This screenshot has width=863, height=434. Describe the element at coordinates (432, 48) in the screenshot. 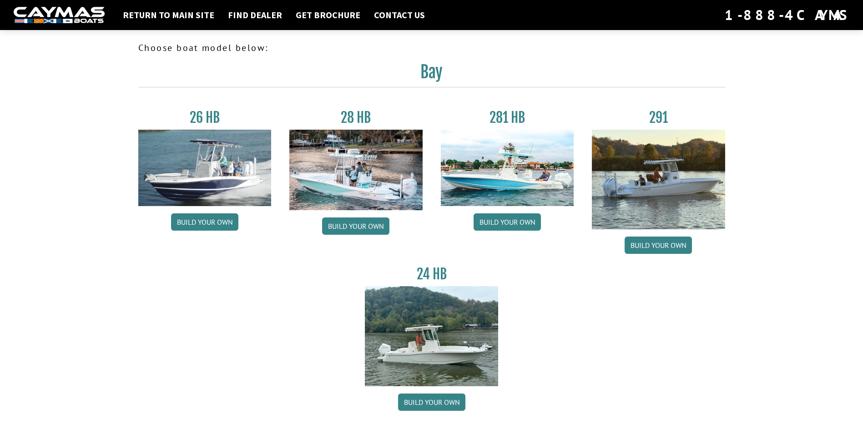

I see `p: Choose boat model below:` at that location.